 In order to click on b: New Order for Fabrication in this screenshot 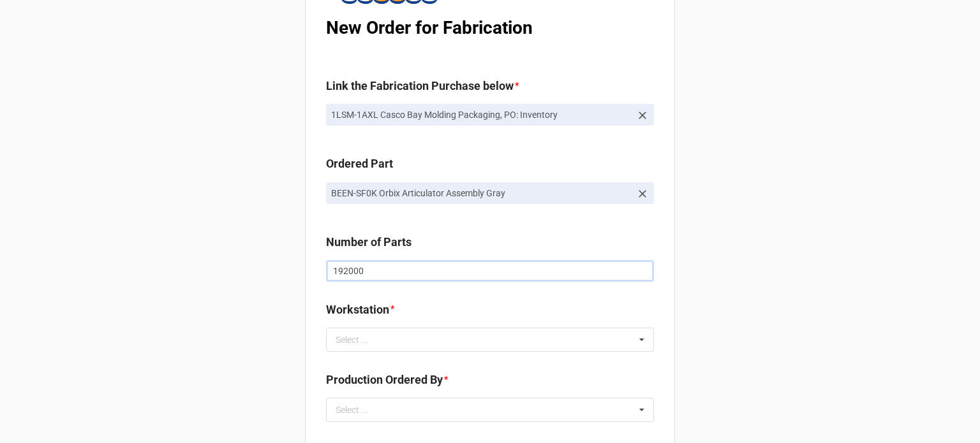, I will do `click(429, 27)`.